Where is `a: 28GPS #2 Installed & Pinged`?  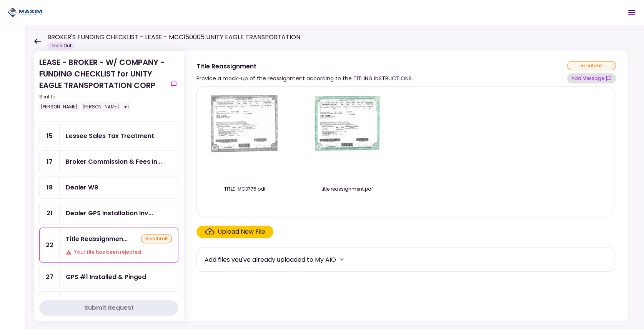
a: 28GPS #2 Installed & Pinged is located at coordinates (109, 302).